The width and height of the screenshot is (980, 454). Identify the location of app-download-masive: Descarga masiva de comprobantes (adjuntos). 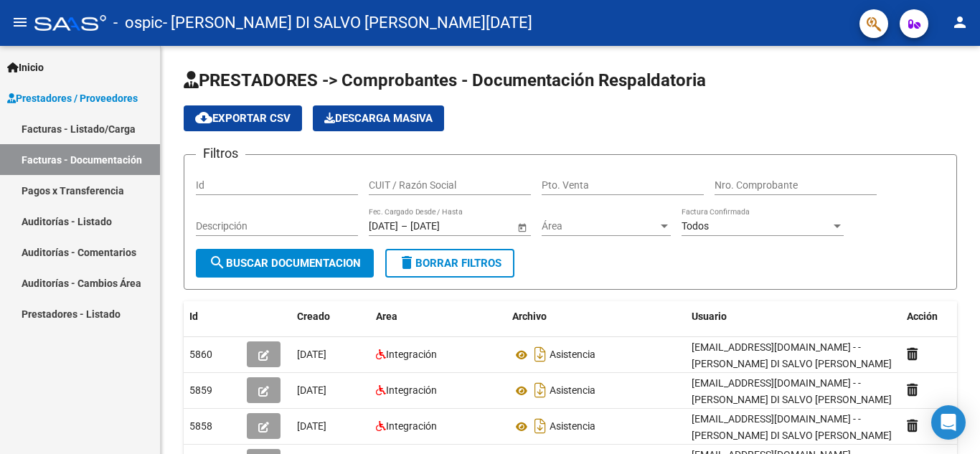
(378, 118).